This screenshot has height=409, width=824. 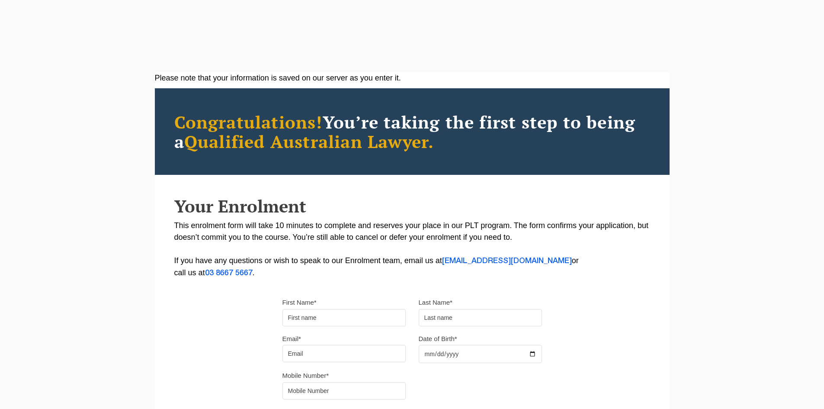 What do you see at coordinates (229, 273) in the screenshot?
I see `a: 03 8667 5667` at bounding box center [229, 273].